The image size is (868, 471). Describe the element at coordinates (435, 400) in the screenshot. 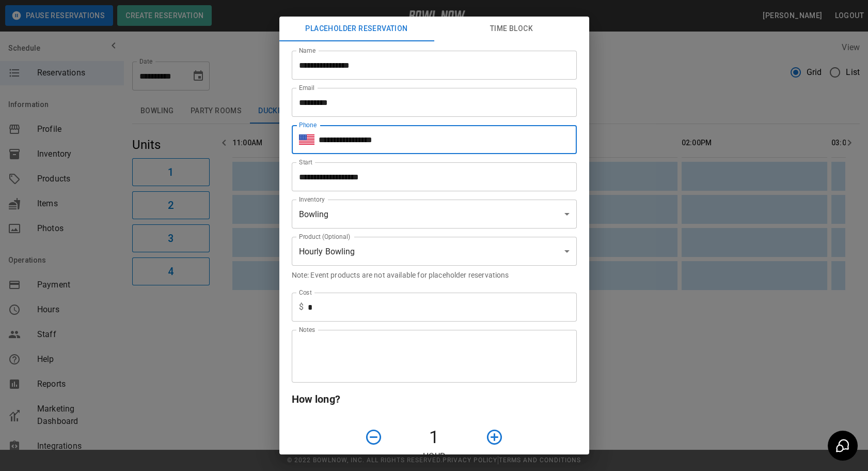

I see `h6: How long?` at that location.